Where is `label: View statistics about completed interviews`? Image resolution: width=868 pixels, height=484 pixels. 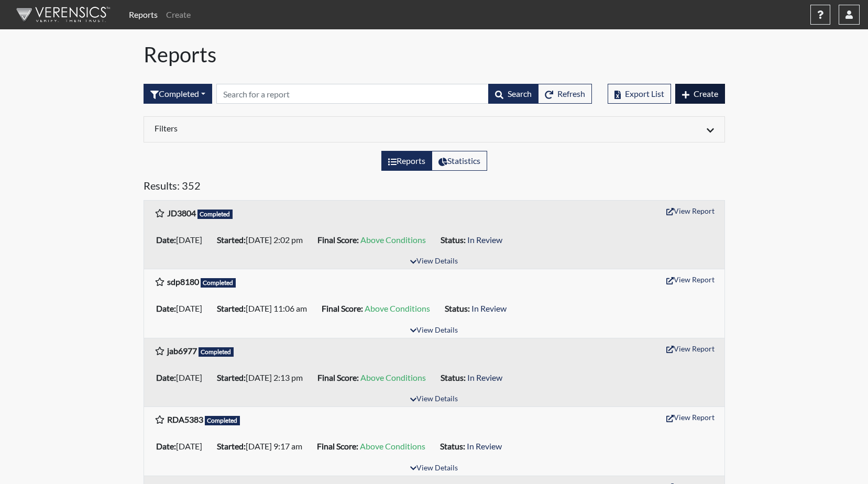
label: View statistics about completed interviews is located at coordinates (459, 161).